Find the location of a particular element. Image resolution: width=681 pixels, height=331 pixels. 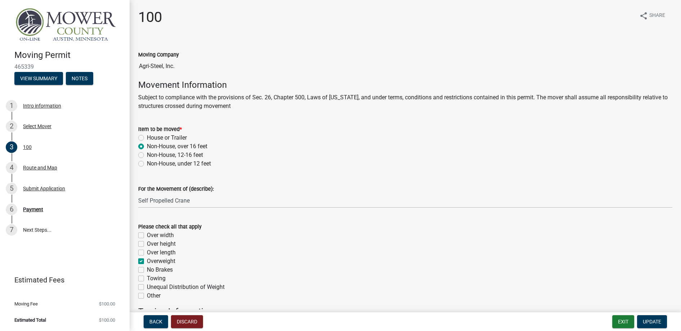

span: Moving Fee is located at coordinates (26, 304).